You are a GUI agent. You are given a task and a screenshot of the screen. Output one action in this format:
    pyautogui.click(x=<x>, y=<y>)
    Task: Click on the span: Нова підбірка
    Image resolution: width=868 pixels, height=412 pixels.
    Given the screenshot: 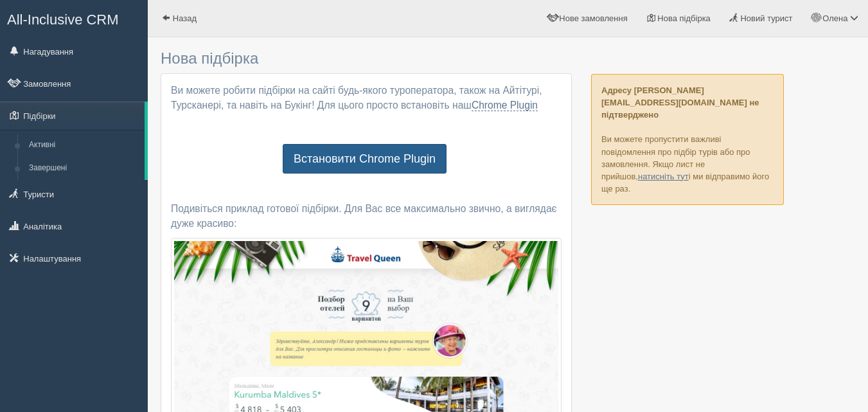 What is the action you would take?
    pyautogui.click(x=684, y=18)
    